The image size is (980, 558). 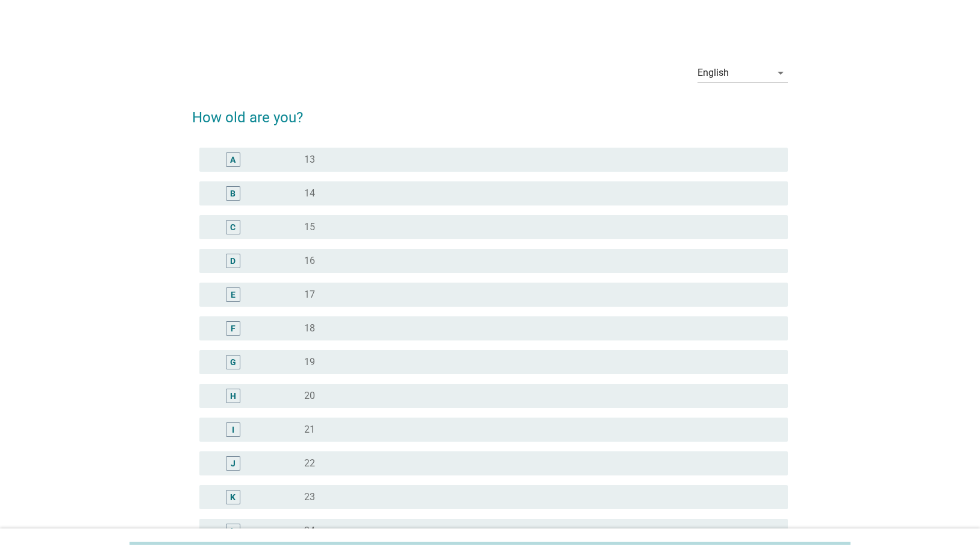 What do you see at coordinates (310, 160) in the screenshot?
I see `label: 13` at bounding box center [310, 160].